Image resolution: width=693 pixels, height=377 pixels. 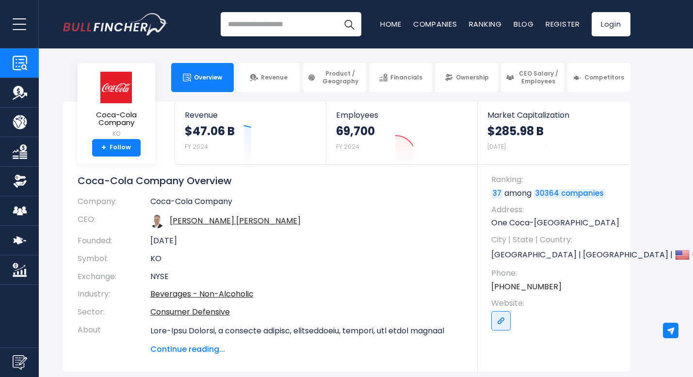 I want to click on span: Ownership, so click(x=472, y=78).